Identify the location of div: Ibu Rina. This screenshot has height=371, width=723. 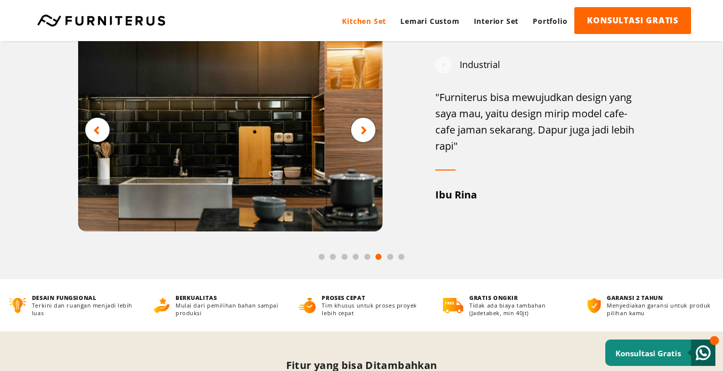
(540, 195).